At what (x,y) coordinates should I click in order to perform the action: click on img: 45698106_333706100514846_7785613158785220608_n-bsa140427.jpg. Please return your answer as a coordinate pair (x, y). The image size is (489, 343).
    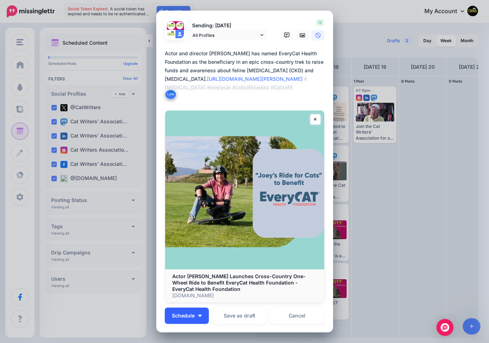
    Looking at the image, I should click on (180, 26).